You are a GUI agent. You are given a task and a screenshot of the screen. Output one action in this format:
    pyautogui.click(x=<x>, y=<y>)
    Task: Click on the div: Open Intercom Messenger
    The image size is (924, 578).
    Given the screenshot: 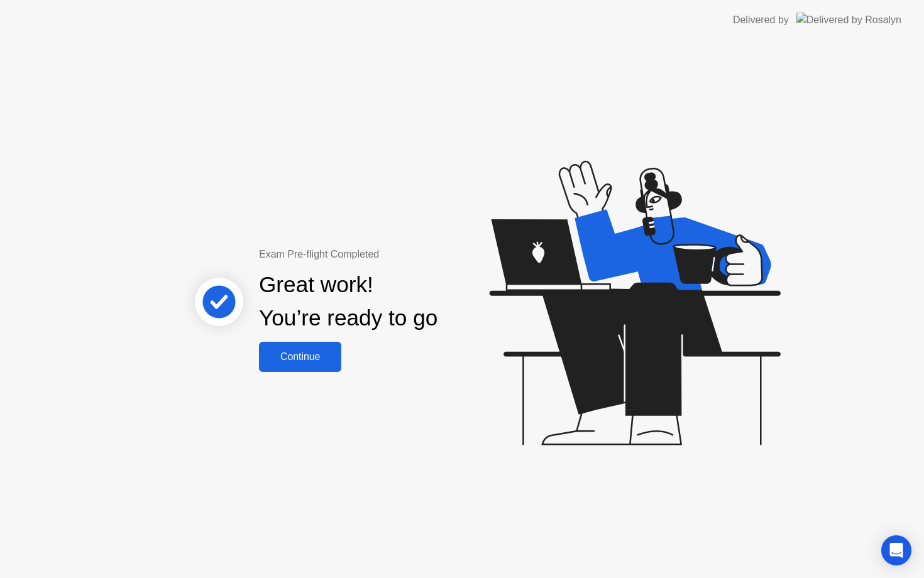 What is the action you would take?
    pyautogui.click(x=896, y=550)
    